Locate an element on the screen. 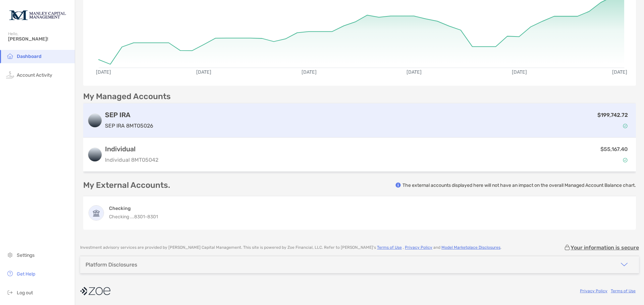 This screenshot has height=305, width=644. img: company logo is located at coordinates (95, 291).